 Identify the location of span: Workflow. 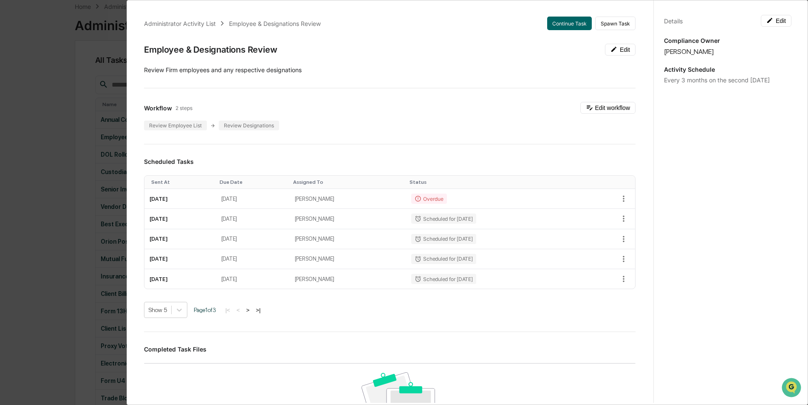
(158, 108).